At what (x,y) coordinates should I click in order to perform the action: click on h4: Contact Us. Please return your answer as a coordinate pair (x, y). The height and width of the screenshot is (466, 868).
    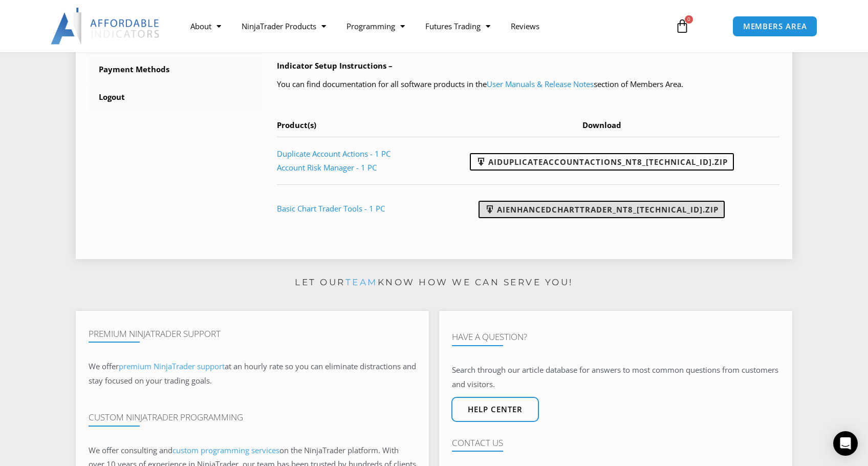
    Looking at the image, I should click on (615, 443).